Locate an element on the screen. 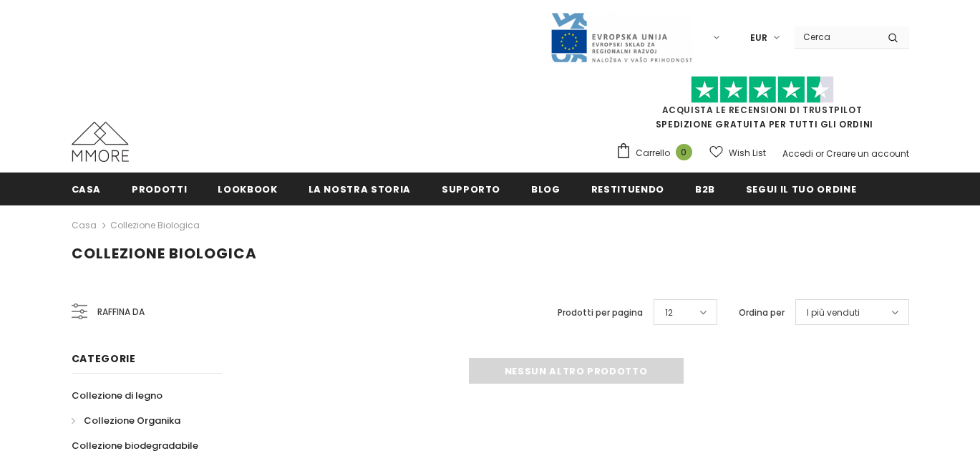 Image resolution: width=980 pixels, height=466 pixels. span: Raffina da is located at coordinates (121, 312).